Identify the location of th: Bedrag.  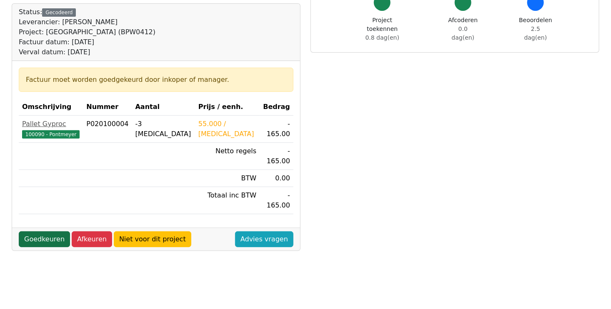
(277, 107).